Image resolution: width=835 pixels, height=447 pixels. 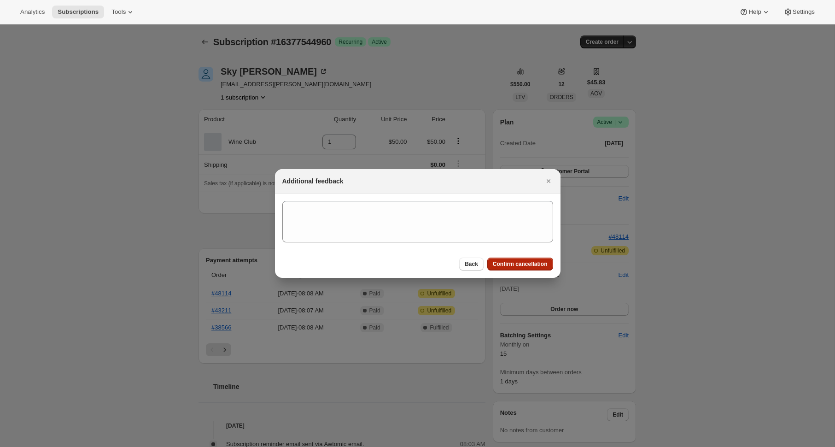 I want to click on span: Confirm cancellation, so click(x=520, y=264).